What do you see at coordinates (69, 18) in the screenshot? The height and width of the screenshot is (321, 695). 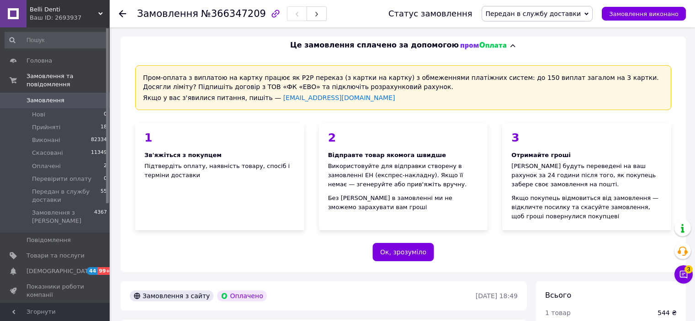 I see `div: Ваш ID: 2693937` at bounding box center [69, 18].